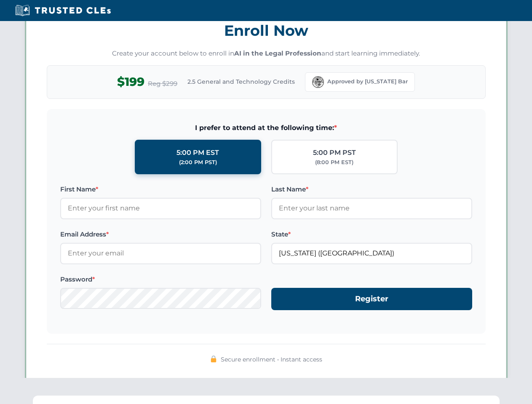 The height and width of the screenshot is (404, 532). What do you see at coordinates (160, 235) in the screenshot?
I see `label: Email Address` at bounding box center [160, 235].